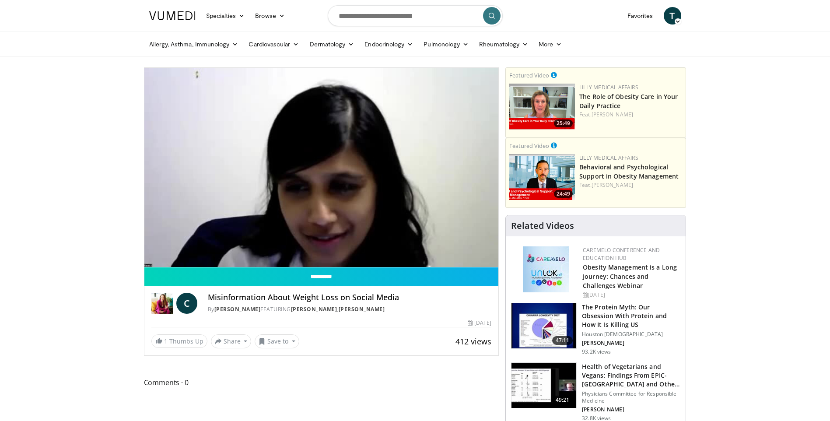  I want to click on img: ba3304f6-7838-4e41-9c0f-2e31ebde6754.png.150x105_q85_crop-smart_upscale.png, so click(542, 177).